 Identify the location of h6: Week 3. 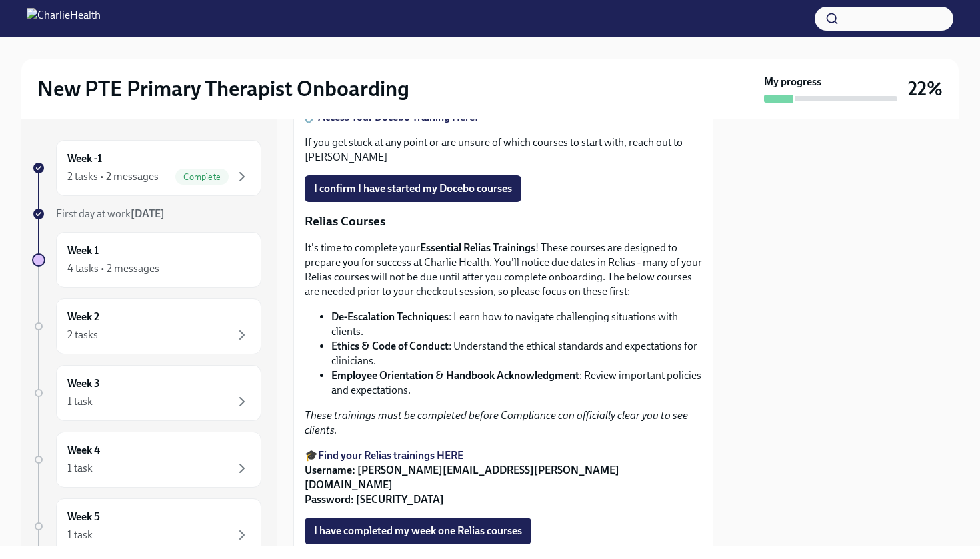
(84, 384).